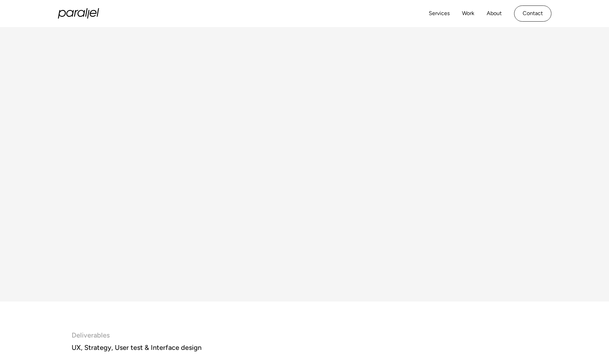 This screenshot has width=609, height=354. I want to click on a: About, so click(494, 13).